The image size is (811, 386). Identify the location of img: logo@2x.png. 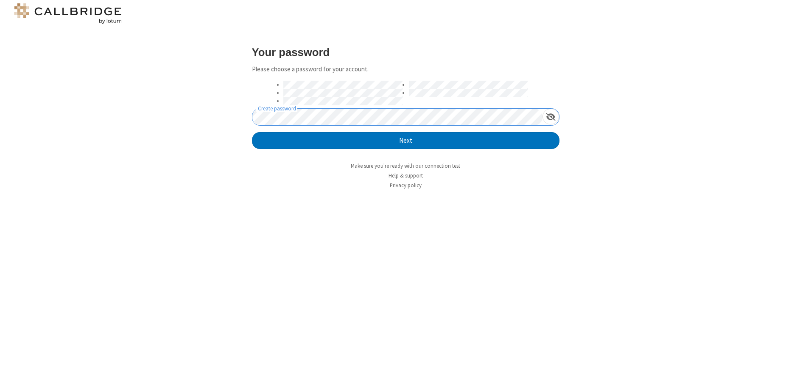
(68, 14).